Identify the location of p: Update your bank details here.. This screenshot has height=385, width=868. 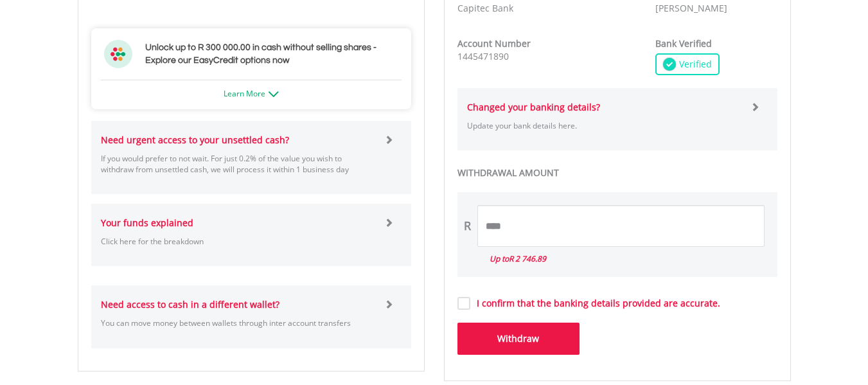
(603, 125).